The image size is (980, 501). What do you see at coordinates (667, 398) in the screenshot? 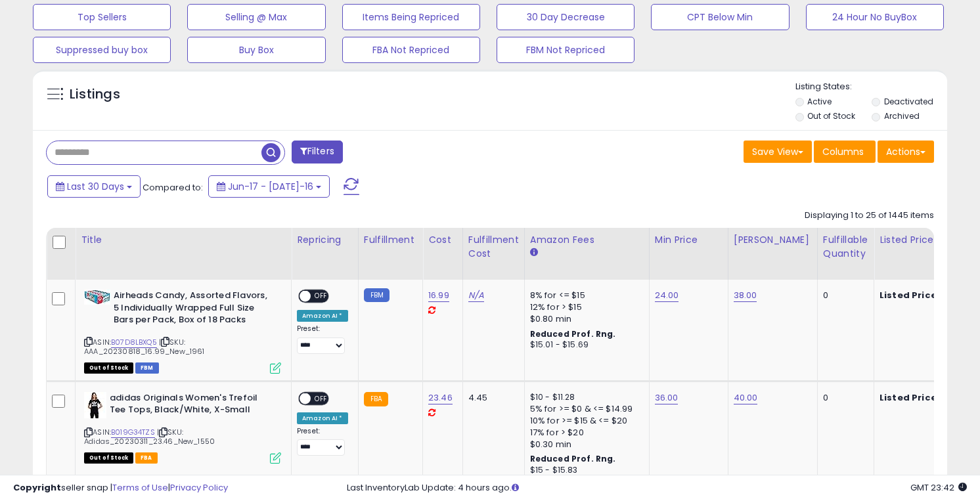
I see `a: 36.00` at bounding box center [667, 398].